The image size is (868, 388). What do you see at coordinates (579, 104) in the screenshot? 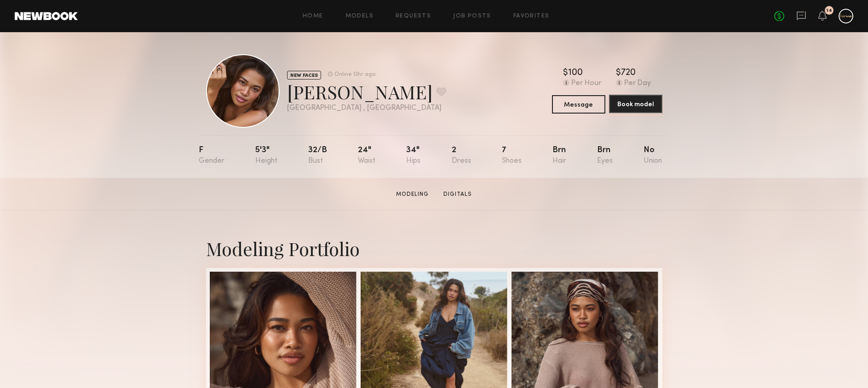
I see `button: Message` at bounding box center [579, 104].